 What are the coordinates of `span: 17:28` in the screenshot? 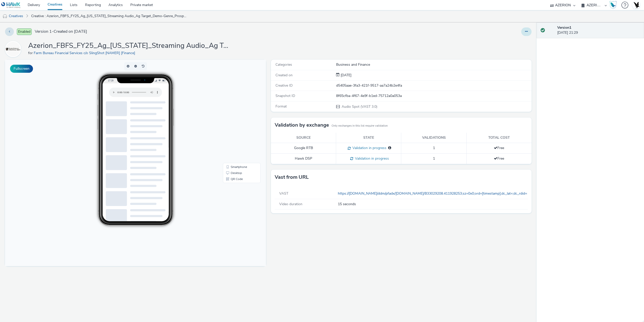 It's located at (106, 21).